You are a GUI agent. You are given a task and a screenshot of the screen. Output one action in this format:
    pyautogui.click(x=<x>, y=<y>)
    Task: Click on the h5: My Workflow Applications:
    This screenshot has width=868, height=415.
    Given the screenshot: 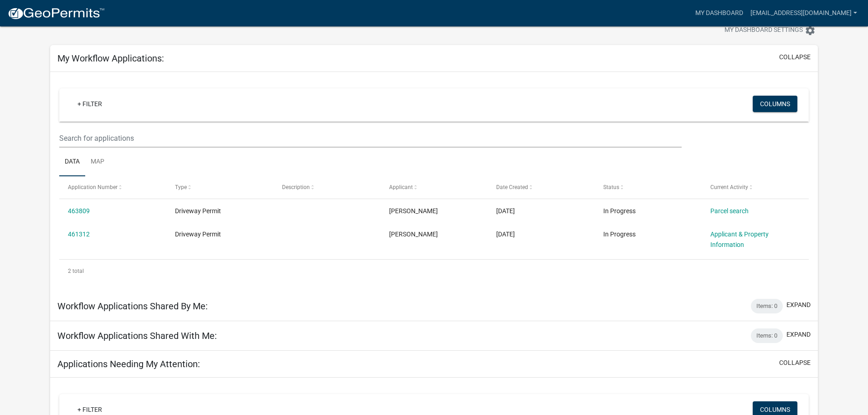 What is the action you would take?
    pyautogui.click(x=111, y=59)
    